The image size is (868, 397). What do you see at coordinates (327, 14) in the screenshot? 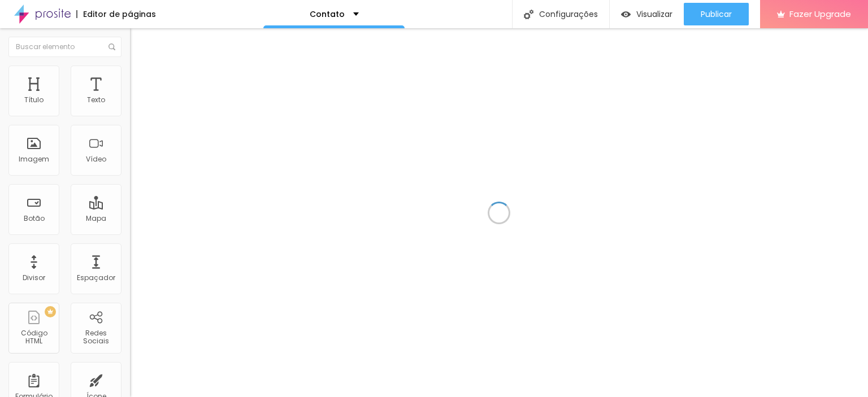
I see `p: Contato` at bounding box center [327, 14].